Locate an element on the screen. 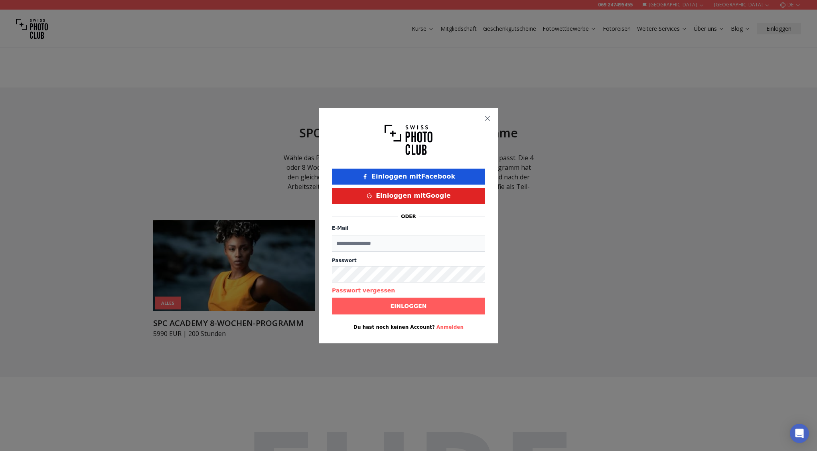 This screenshot has height=451, width=817. button: Einloggen mitFacebook is located at coordinates (409, 176).